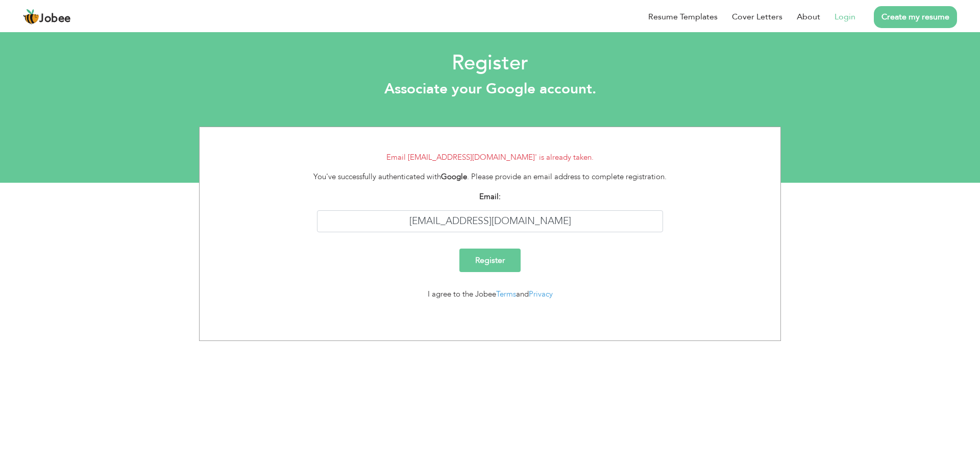 Image resolution: width=980 pixels, height=465 pixels. Describe the element at coordinates (454, 177) in the screenshot. I see `strong: Google` at that location.